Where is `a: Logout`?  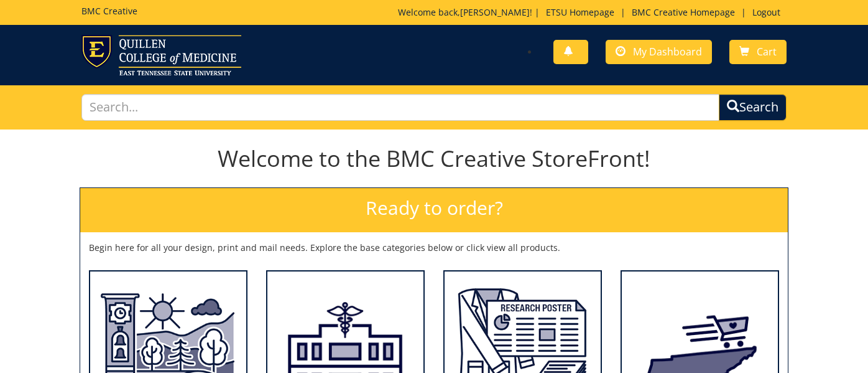 a: Logout is located at coordinates (766, 12).